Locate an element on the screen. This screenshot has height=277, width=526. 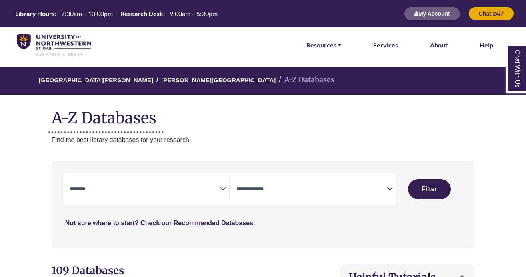
a: Not sure where to start? Check our Recommended Databases. is located at coordinates (160, 223).